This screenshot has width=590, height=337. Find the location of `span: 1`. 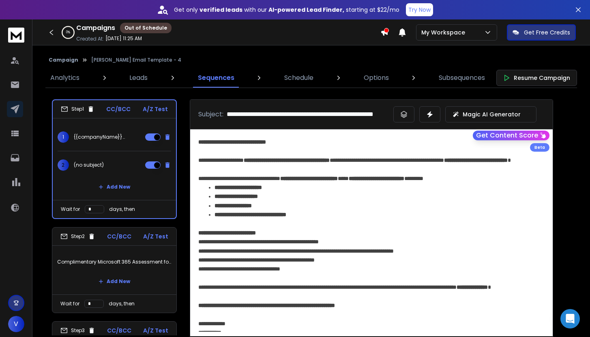

span: 1 is located at coordinates (63, 137).